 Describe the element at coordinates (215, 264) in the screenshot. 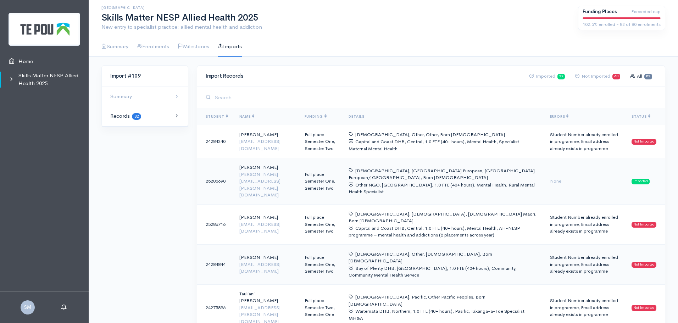

I see `td: 24284844` at that location.